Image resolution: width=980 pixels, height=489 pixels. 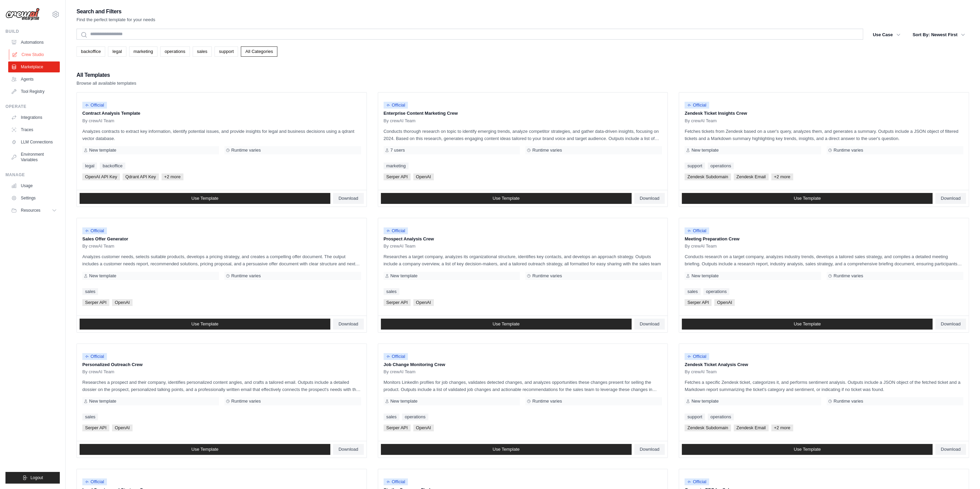 I want to click on a: Settings, so click(x=34, y=198).